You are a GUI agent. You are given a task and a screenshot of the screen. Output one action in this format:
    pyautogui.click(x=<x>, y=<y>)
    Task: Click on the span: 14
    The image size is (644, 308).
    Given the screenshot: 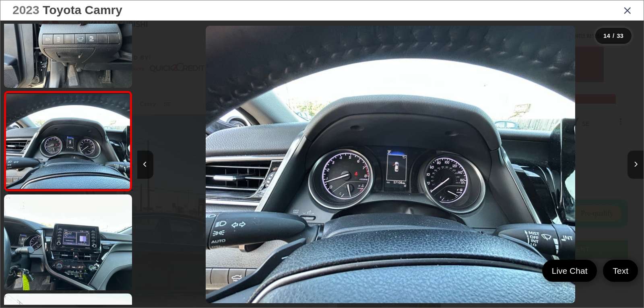 What is the action you would take?
    pyautogui.click(x=606, y=36)
    